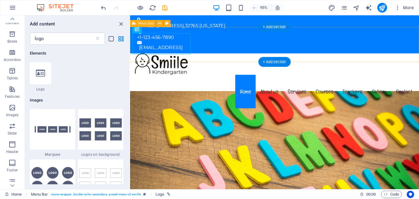  What do you see at coordinates (111, 39) in the screenshot?
I see `button: list-view` at bounding box center [111, 39].